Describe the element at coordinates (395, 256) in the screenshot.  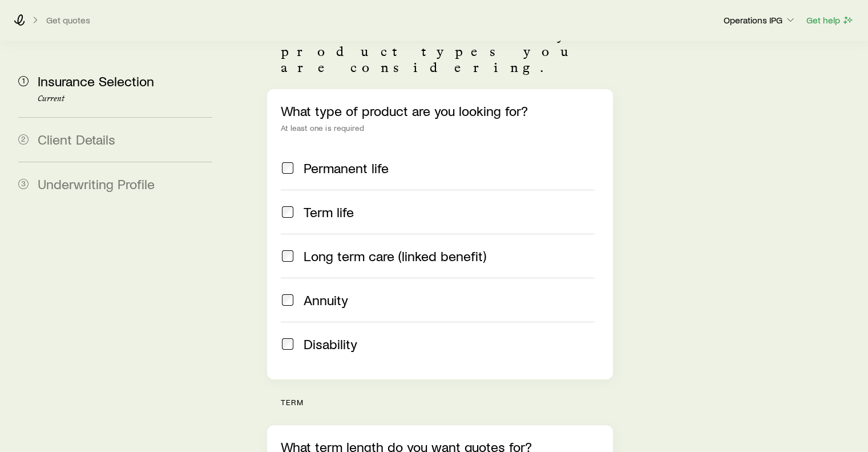
I see `span: Long term care (linked benefit)` at that location.